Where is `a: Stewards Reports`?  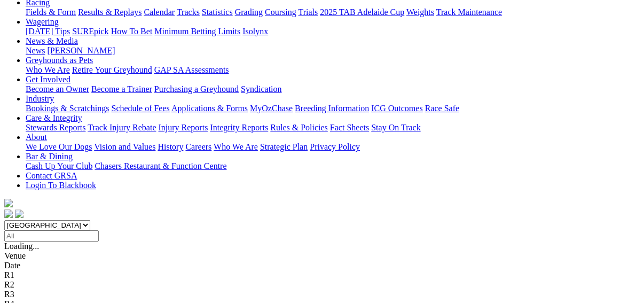 a: Stewards Reports is located at coordinates (56, 127).